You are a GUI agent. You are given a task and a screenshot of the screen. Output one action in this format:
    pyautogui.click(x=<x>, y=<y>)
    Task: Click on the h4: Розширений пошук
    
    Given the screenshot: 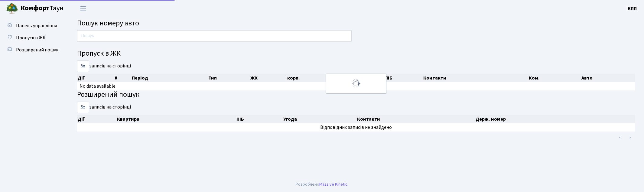 What is the action you would take?
    pyautogui.click(x=356, y=95)
    